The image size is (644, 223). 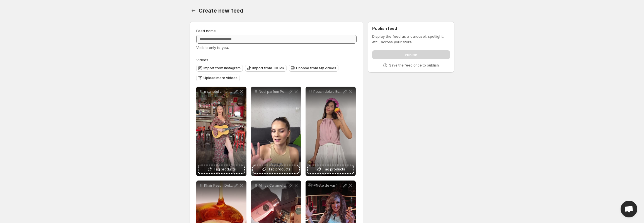 What do you see at coordinates (411, 28) in the screenshot?
I see `h2: Publish feed` at bounding box center [411, 28].